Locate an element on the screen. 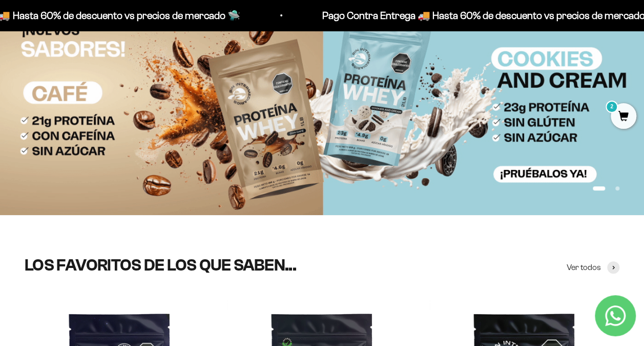  a: 2 is located at coordinates (624, 117).